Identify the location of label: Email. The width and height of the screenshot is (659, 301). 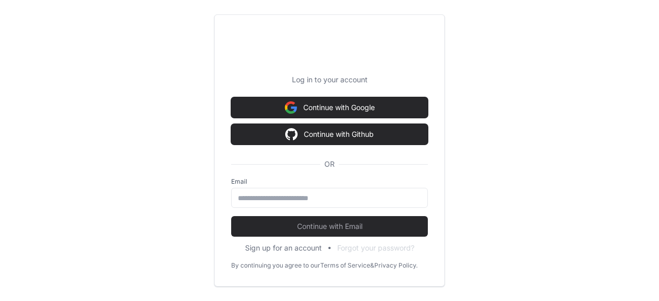
(330, 182).